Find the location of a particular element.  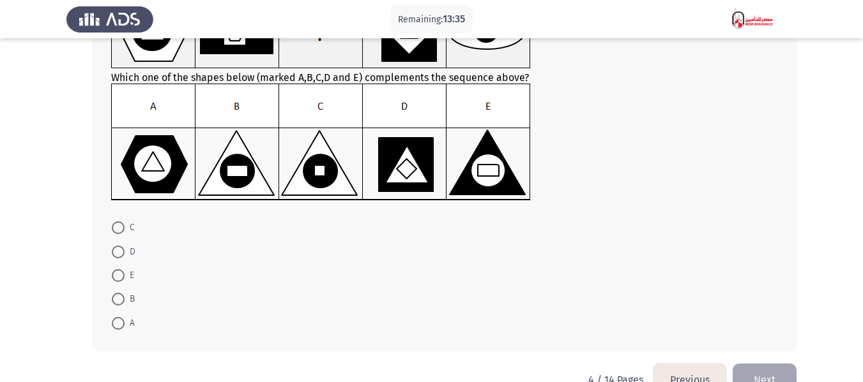

img: Assessment logo of MIC - BA Focus 6 Module Assessment (EN/AR) - Tue Feb 21 is located at coordinates (753, 19).